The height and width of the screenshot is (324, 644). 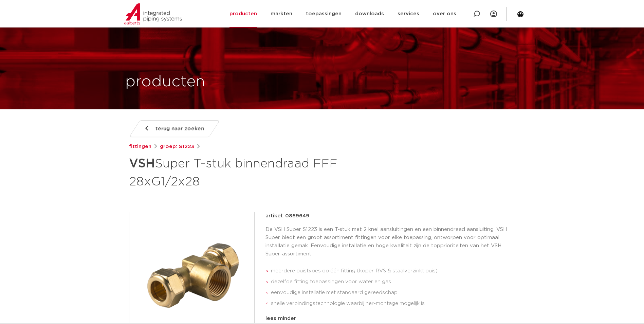 I want to click on span: terug naar zoeken, so click(x=179, y=129).